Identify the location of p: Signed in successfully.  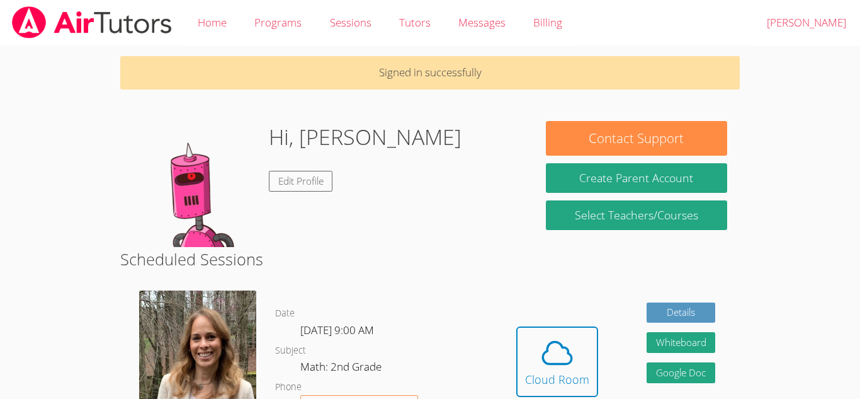
(430, 72).